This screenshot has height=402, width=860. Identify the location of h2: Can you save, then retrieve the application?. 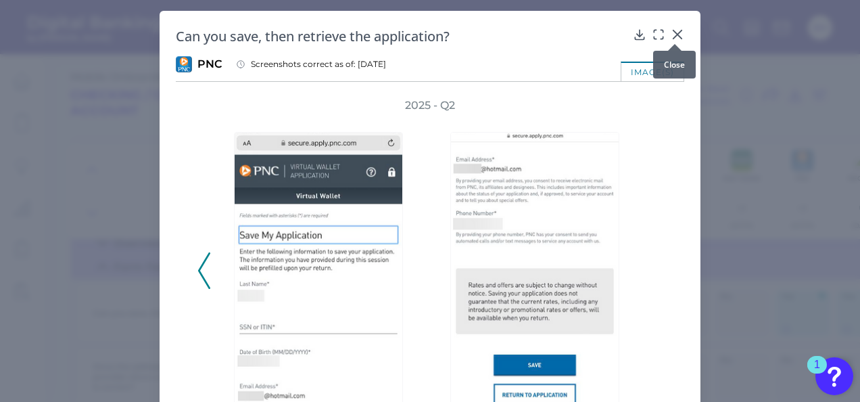
(402, 36).